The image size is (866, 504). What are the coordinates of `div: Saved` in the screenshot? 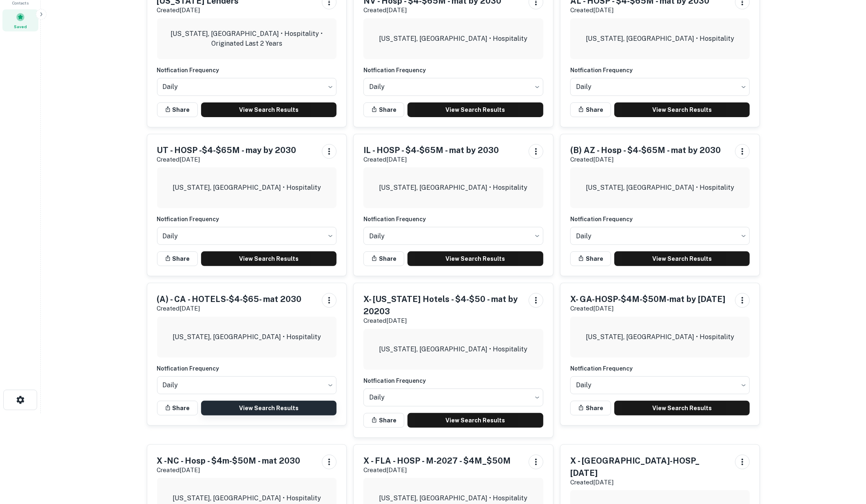 It's located at (20, 20).